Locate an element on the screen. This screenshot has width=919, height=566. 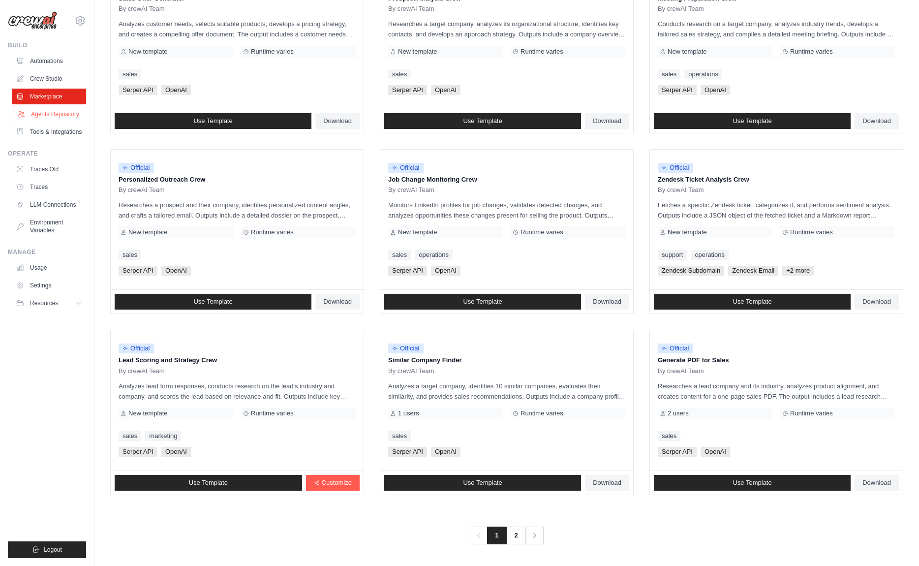
a: Tools & Integrations is located at coordinates (49, 132).